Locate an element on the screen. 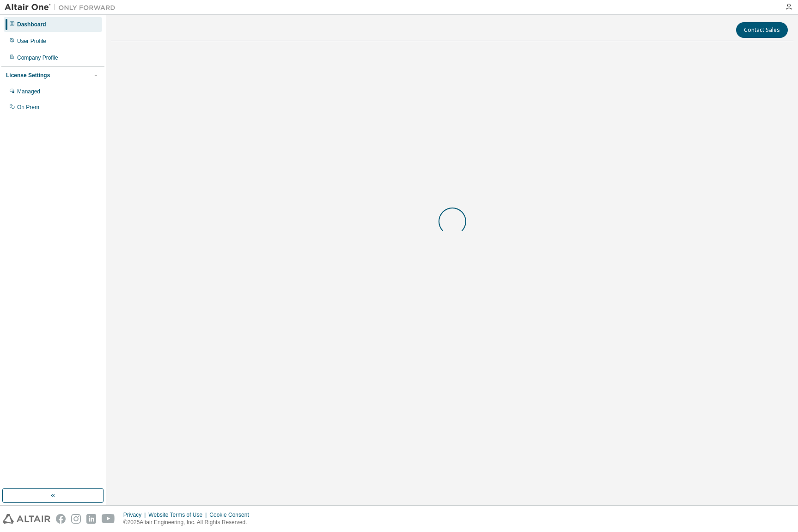 The width and height of the screenshot is (798, 532). img: instagram.svg is located at coordinates (76, 519).